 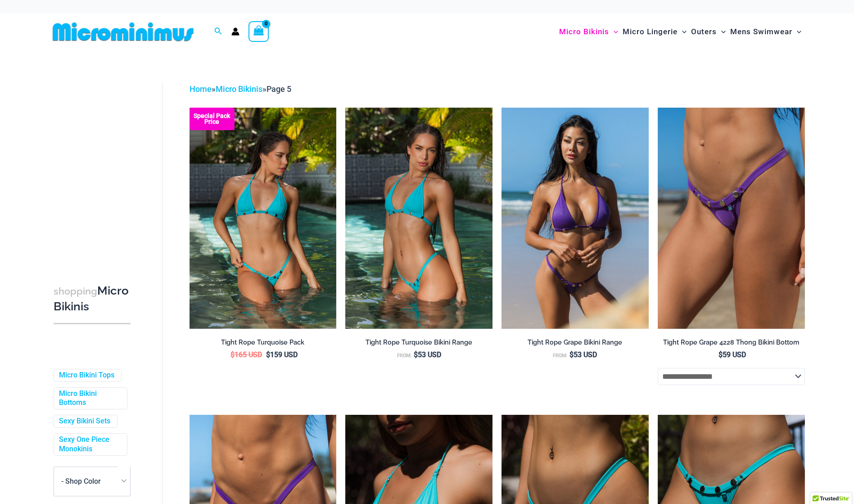 I want to click on a: Micro Bikinis, so click(x=239, y=89).